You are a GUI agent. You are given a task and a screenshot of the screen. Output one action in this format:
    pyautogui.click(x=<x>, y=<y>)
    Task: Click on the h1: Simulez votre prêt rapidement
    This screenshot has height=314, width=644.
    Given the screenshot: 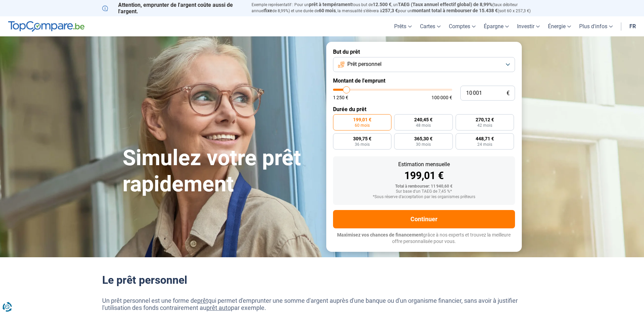 What is the action you would take?
    pyautogui.click(x=220, y=171)
    